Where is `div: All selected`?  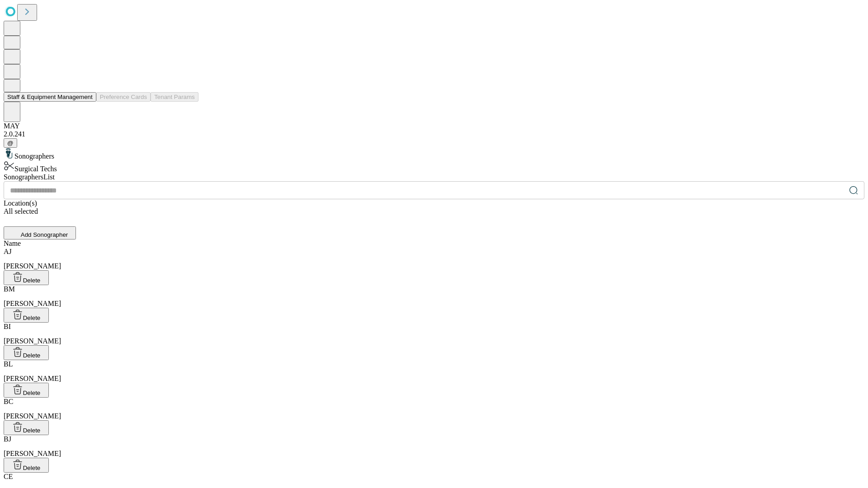
div: All selected is located at coordinates (434, 212).